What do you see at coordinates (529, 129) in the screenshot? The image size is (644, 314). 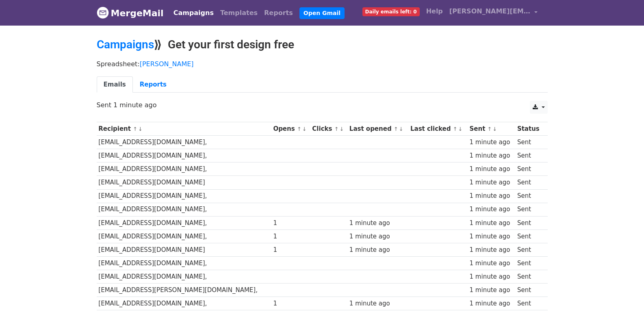 I see `th: Status` at bounding box center [529, 129].